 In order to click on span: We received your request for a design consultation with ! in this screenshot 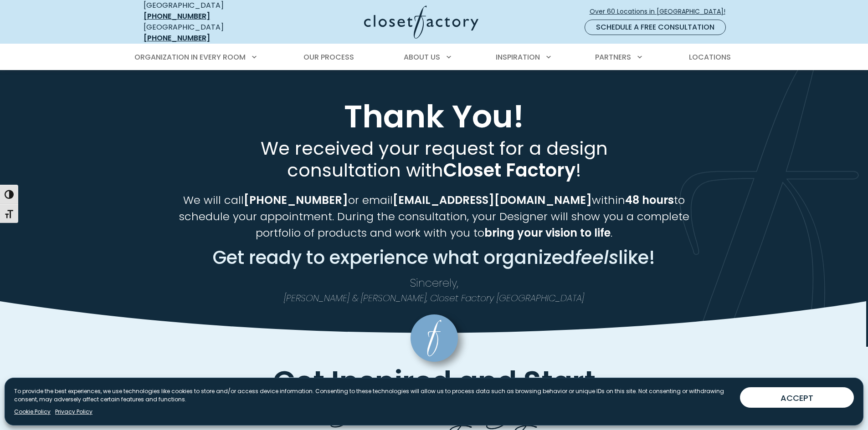, I will do `click(434, 159)`.